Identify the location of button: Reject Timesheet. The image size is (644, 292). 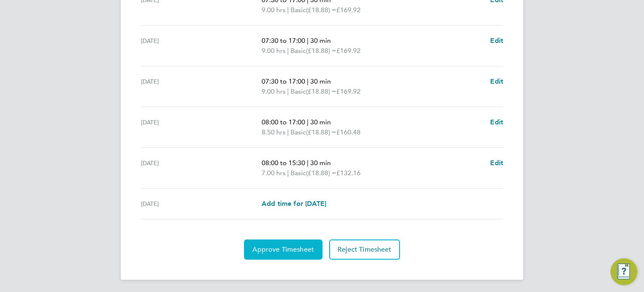
(364, 250).